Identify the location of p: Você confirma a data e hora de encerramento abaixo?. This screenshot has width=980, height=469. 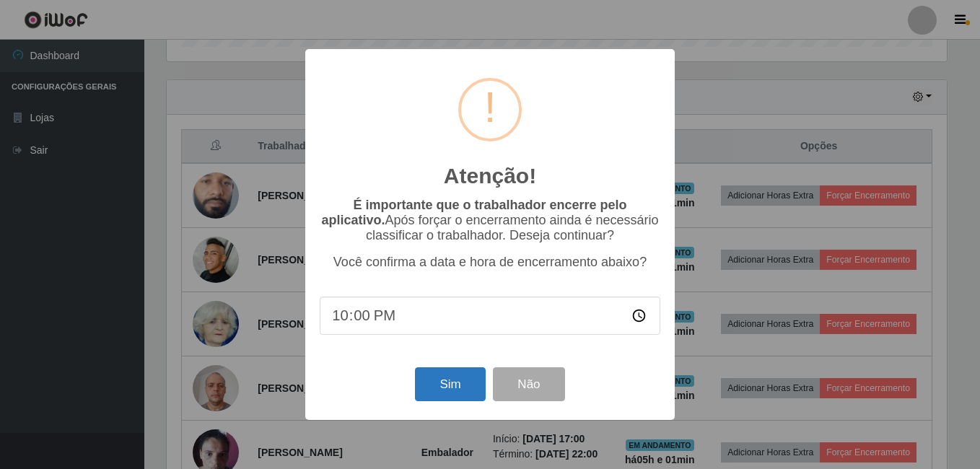
(490, 262).